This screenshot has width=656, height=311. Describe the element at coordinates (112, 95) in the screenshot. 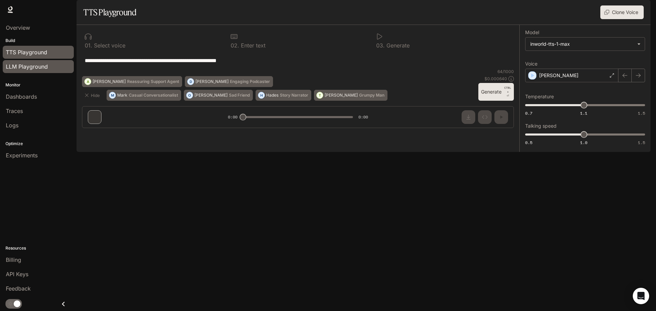

I see `div: M` at that location.